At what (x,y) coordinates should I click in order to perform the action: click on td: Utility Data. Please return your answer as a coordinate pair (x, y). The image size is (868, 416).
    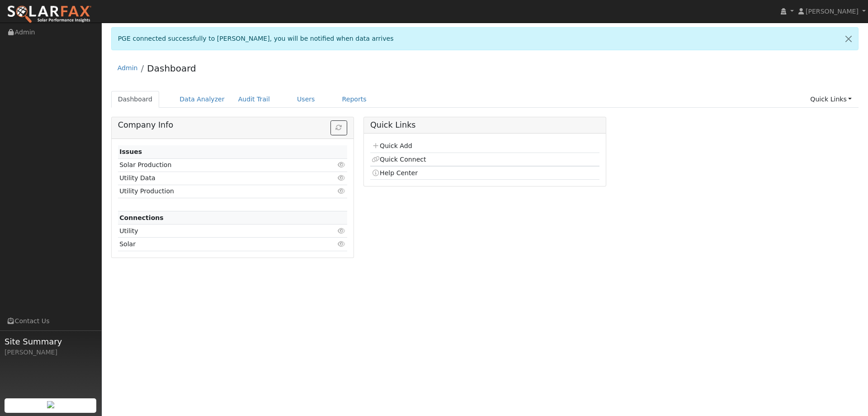
    Looking at the image, I should click on (214, 178).